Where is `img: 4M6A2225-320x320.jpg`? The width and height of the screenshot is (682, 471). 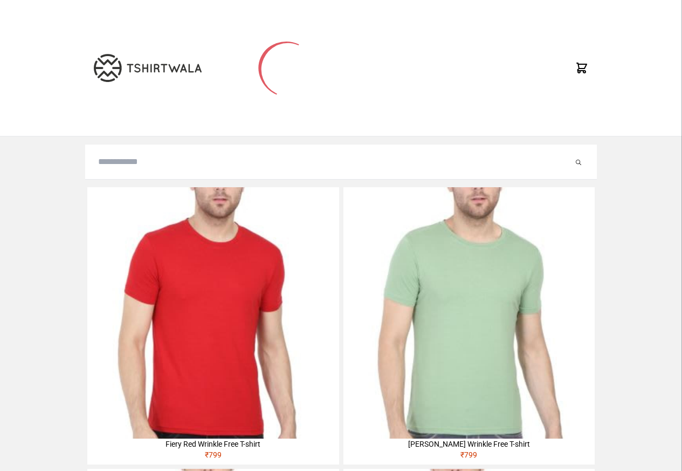 img: 4M6A2225-320x320.jpg is located at coordinates (213, 313).